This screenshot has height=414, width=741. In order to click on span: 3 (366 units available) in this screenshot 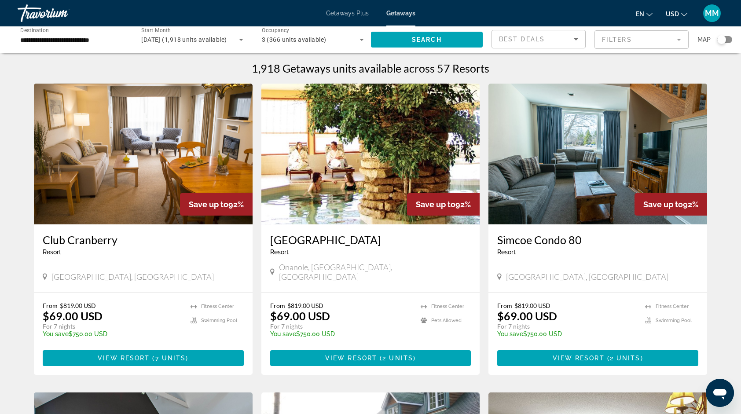, I will do `click(294, 40)`.